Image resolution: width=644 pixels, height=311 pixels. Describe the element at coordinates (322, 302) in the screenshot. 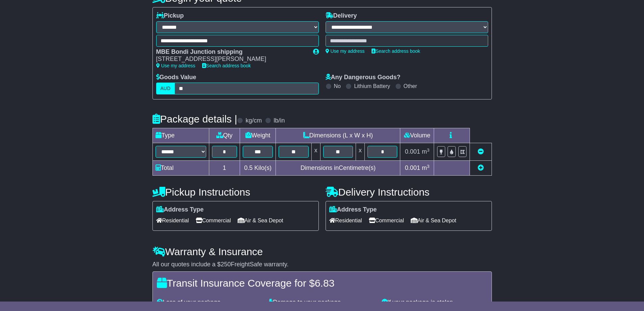

I see `div: Damage to your package` at that location.